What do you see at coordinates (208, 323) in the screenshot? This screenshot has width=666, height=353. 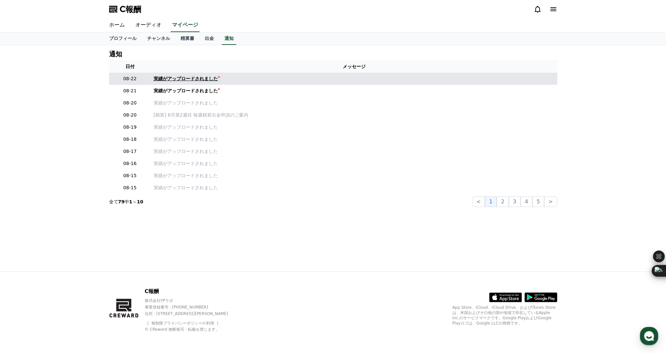 I see `font: の利用` at bounding box center [208, 323].